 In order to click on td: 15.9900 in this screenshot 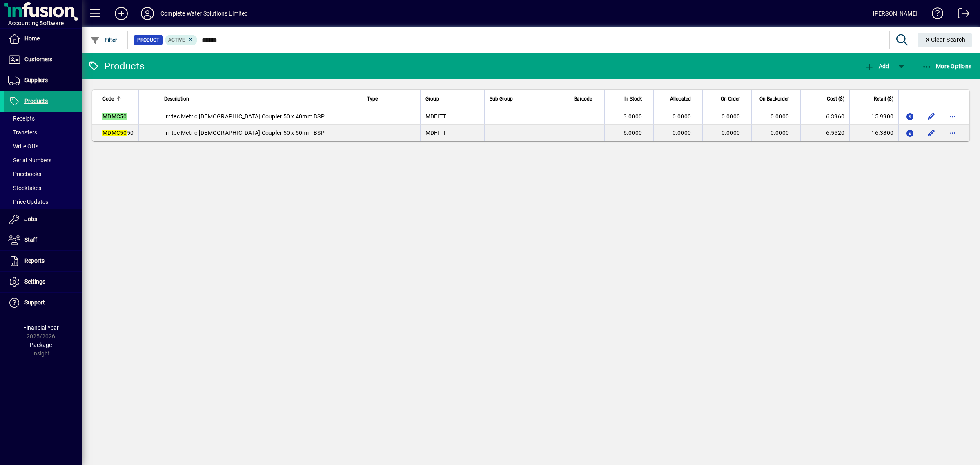, I will do `click(874, 116)`.